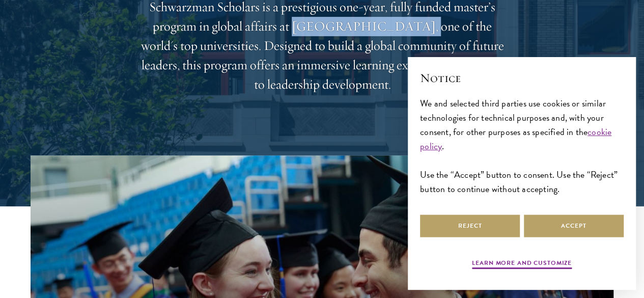 The height and width of the screenshot is (298, 644). I want to click on button: Accept, so click(574, 226).